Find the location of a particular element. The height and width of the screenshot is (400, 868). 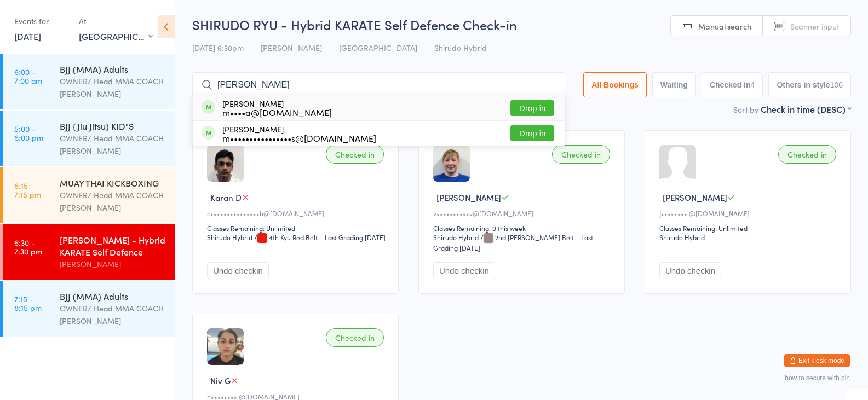

button: All Bookings is located at coordinates (615, 85).